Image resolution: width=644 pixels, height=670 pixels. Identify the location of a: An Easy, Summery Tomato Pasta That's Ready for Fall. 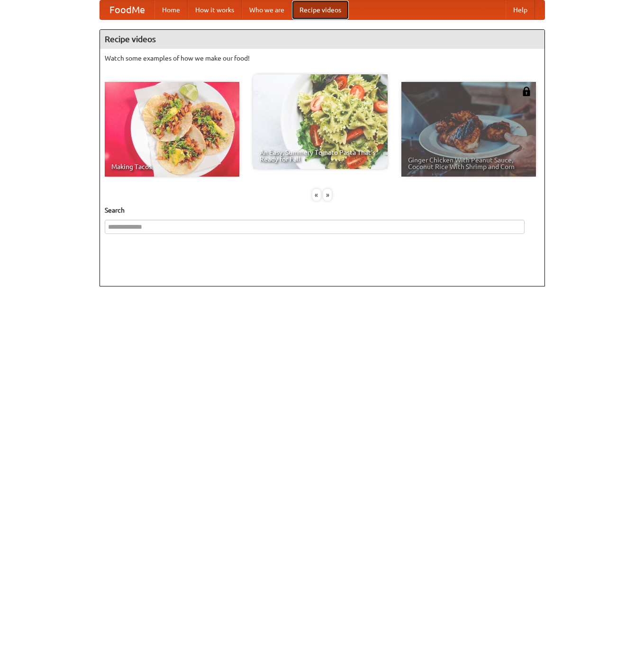
(320, 121).